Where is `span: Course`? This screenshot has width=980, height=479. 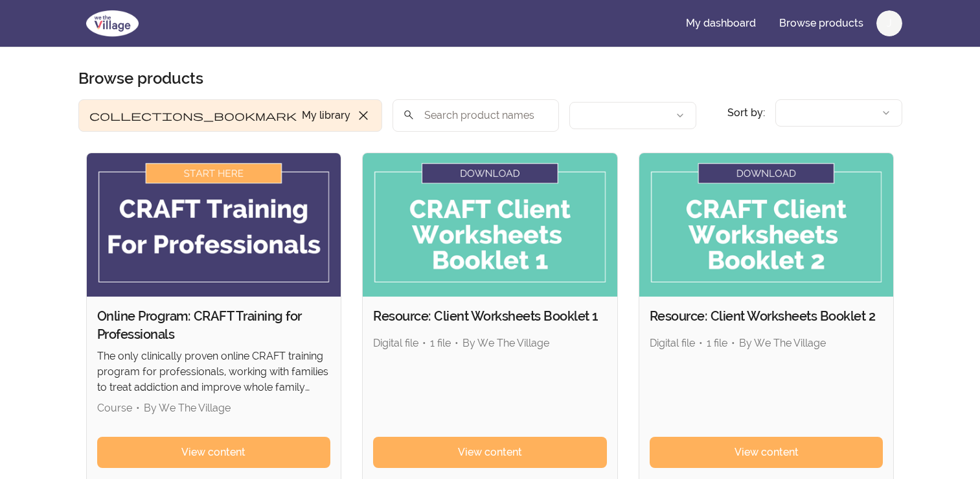 span: Course is located at coordinates (115, 407).